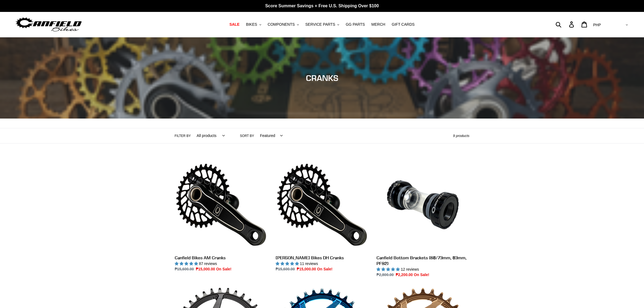 This screenshot has height=308, width=644. I want to click on span: GG PARTS, so click(355, 25).